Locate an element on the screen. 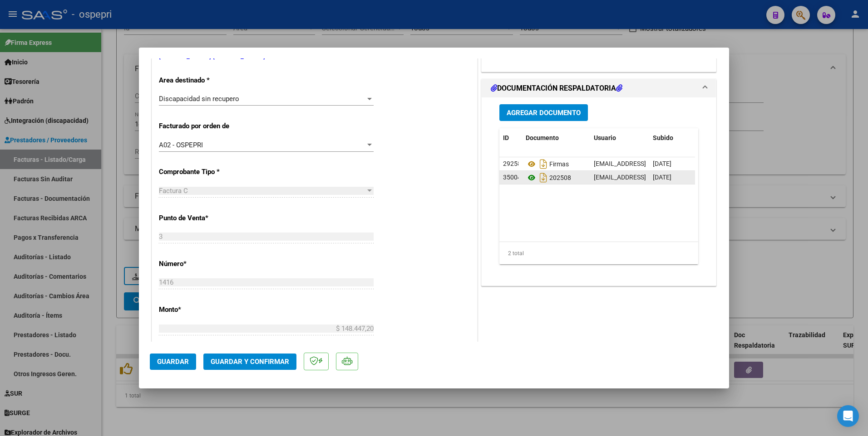 This screenshot has height=436, width=868. h1: DOCUMENTACIÓN RESPALDATORIA is located at coordinates (556, 89).